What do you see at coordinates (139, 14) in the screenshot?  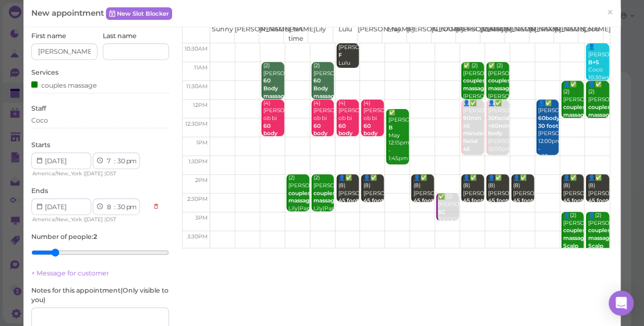 I see `a: New Slot Blocker` at bounding box center [139, 14].